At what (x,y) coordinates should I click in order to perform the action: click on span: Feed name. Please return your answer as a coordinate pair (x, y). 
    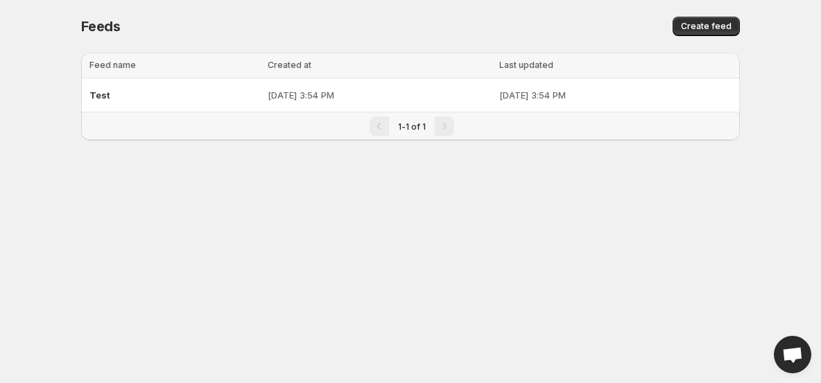
    Looking at the image, I should click on (112, 64).